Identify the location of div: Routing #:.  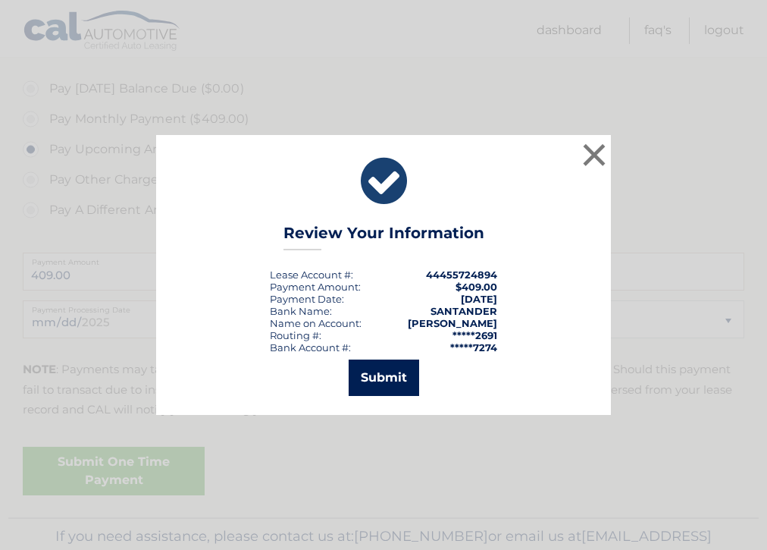
(296, 335).